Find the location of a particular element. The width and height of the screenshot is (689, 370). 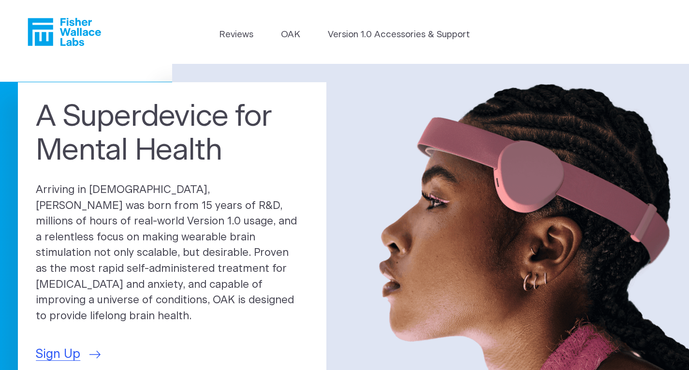

span: Sign Up is located at coordinates (58, 354).